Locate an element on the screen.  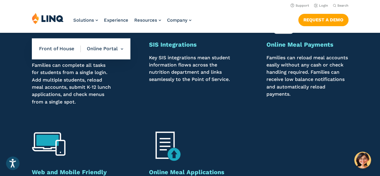
span: Front of House is located at coordinates (60, 49).